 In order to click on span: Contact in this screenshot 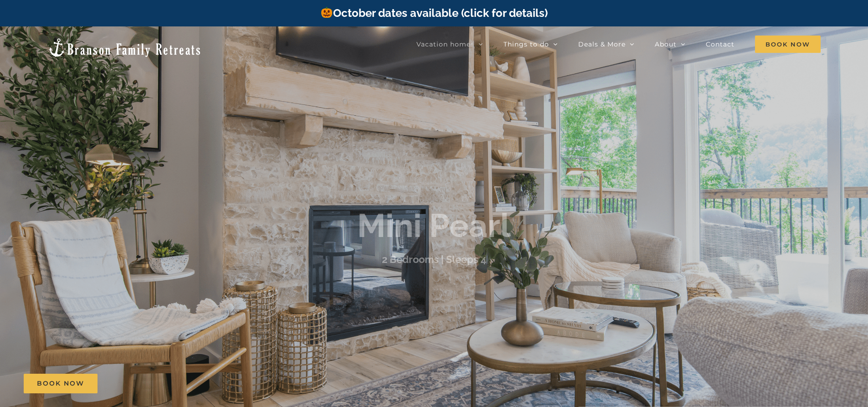, I will do `click(720, 44)`.